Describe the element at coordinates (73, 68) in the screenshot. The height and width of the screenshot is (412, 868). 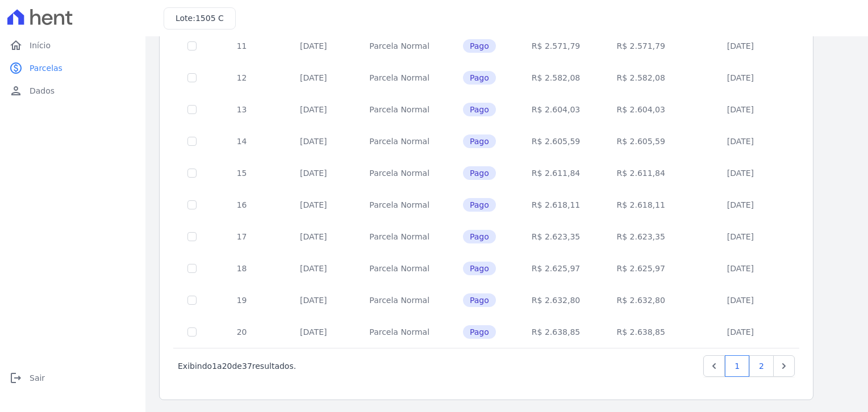
I see `a: paidParcelas` at that location.